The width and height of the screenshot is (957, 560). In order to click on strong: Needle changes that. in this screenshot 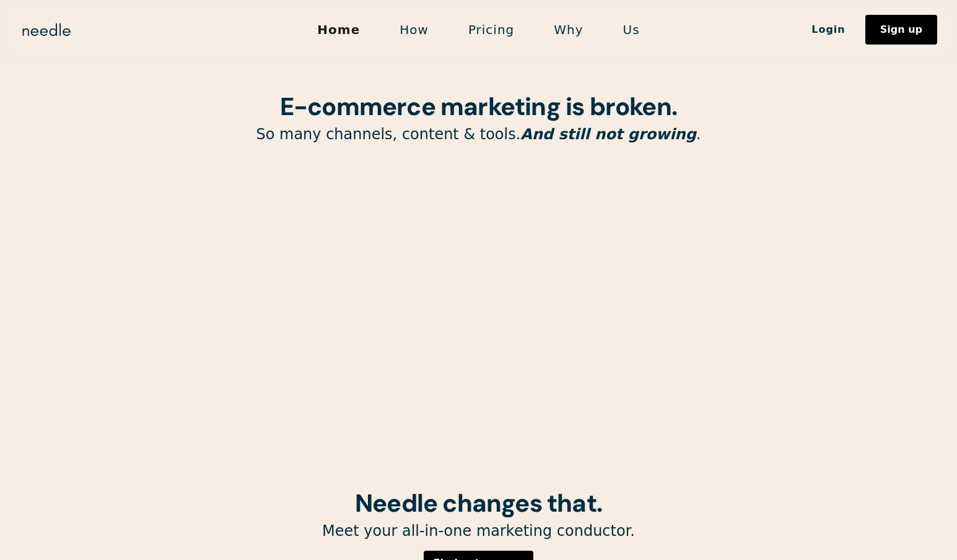, I will do `click(478, 503)`.